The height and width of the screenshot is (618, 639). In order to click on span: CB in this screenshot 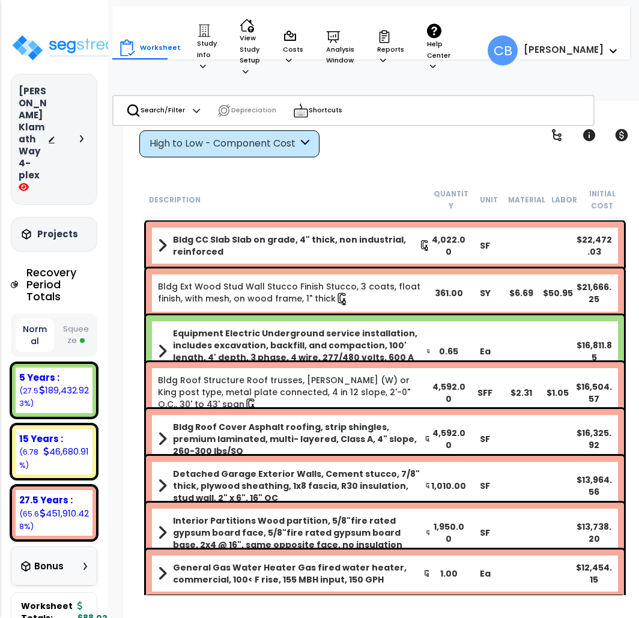, I will do `click(503, 50)`.